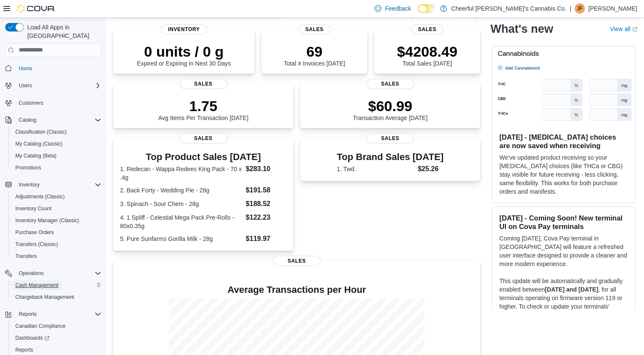 This screenshot has width=644, height=355. What do you see at coordinates (266, 239) in the screenshot?
I see `dd: $119.97` at bounding box center [266, 239].